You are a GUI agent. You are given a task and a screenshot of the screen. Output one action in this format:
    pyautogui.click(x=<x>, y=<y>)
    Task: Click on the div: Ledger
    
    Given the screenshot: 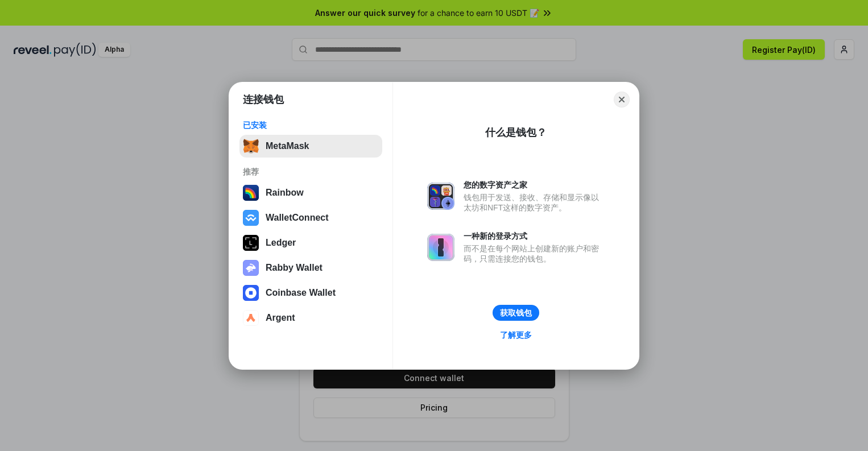 What is the action you would take?
    pyautogui.click(x=281, y=243)
    